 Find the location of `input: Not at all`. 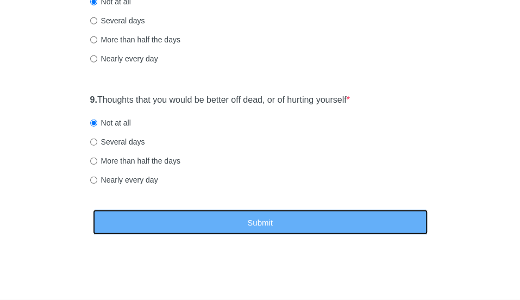

input: Not at all is located at coordinates (94, 123).